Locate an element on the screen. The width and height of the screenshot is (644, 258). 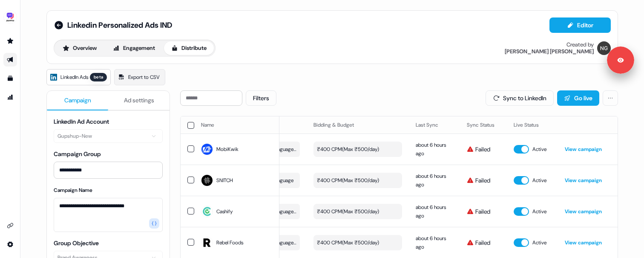
a: Go to outbound experience is located at coordinates (11, 60).